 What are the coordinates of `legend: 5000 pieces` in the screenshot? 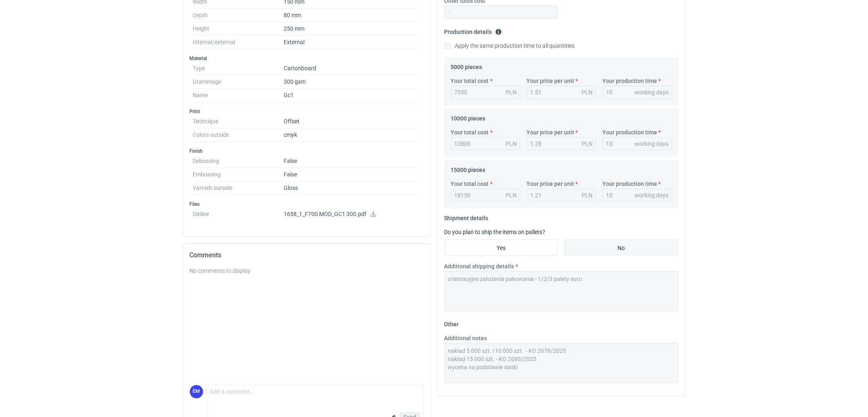 It's located at (466, 65).